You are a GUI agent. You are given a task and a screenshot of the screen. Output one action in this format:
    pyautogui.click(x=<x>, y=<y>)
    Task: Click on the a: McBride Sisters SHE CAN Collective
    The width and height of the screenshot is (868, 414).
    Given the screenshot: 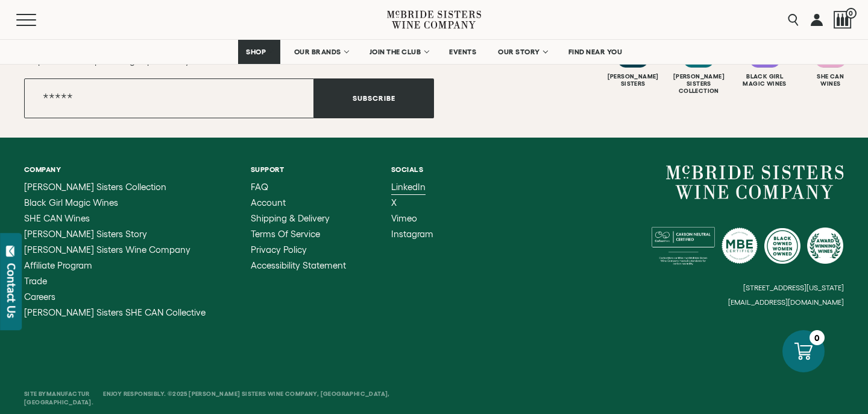 What is the action you would take?
    pyautogui.click(x=115, y=313)
    